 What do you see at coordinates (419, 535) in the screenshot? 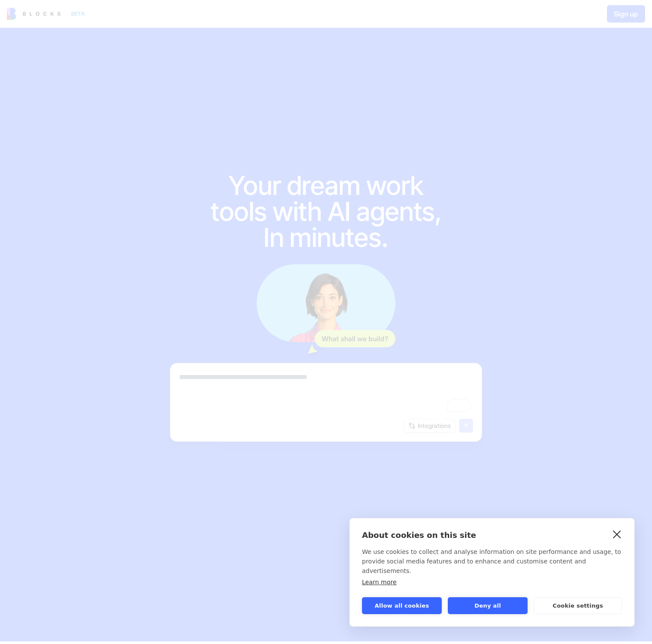
I see `strong: About cookies on this site` at bounding box center [419, 535].